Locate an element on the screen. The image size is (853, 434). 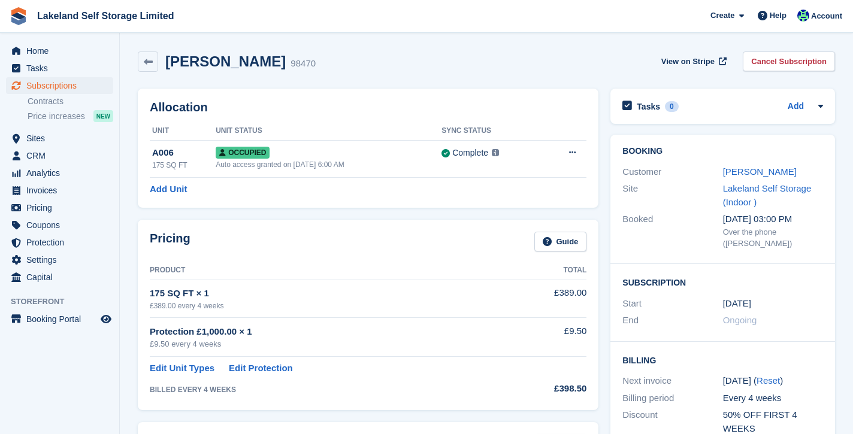
a: Price increases NEW is located at coordinates (70, 116).